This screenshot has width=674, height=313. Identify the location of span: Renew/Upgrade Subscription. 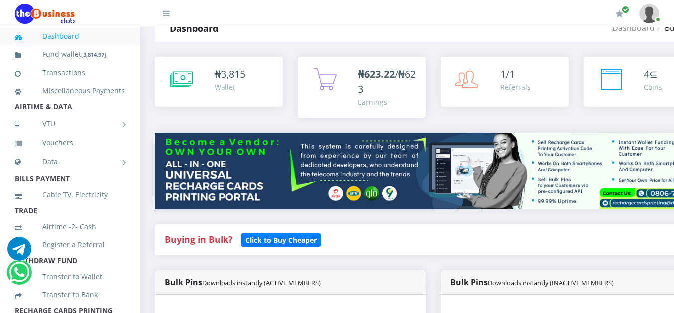
(626, 9).